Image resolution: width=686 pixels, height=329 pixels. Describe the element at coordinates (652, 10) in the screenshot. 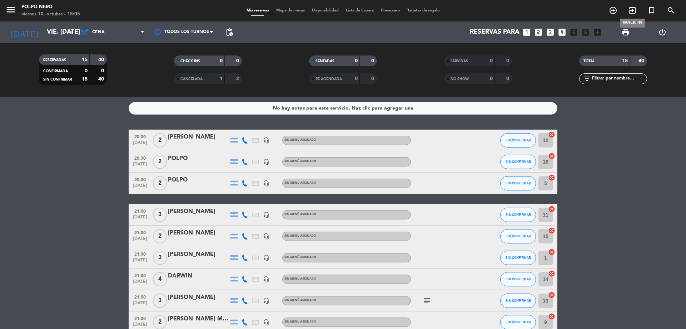

I see `i: turned_in_not` at that location.